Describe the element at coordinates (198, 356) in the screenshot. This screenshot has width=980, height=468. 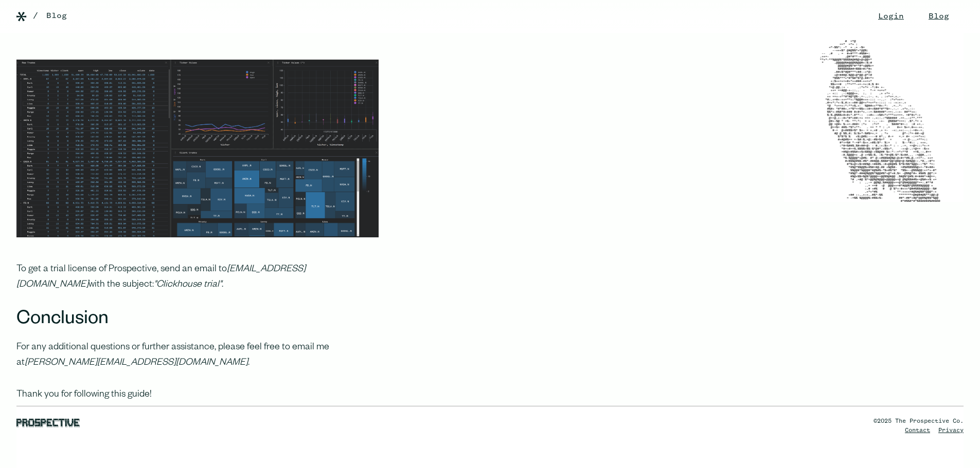
I see `p: For any additional questions or further assistance, please feel free to email me at .` at that location.